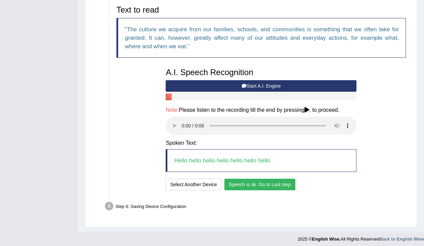  What do you see at coordinates (261, 143) in the screenshot?
I see `h4: Spoken Text:` at bounding box center [261, 143].